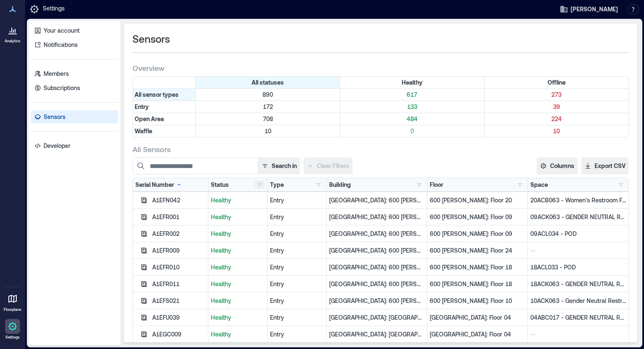  Describe the element at coordinates (556, 131) in the screenshot. I see `div: Filter by Type: Waffle & Status: Offline` at that location.